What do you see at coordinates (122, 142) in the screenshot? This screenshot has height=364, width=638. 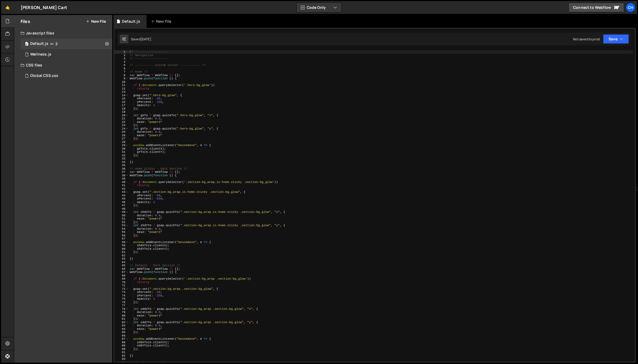 I see `div: 28` at bounding box center [122, 142].